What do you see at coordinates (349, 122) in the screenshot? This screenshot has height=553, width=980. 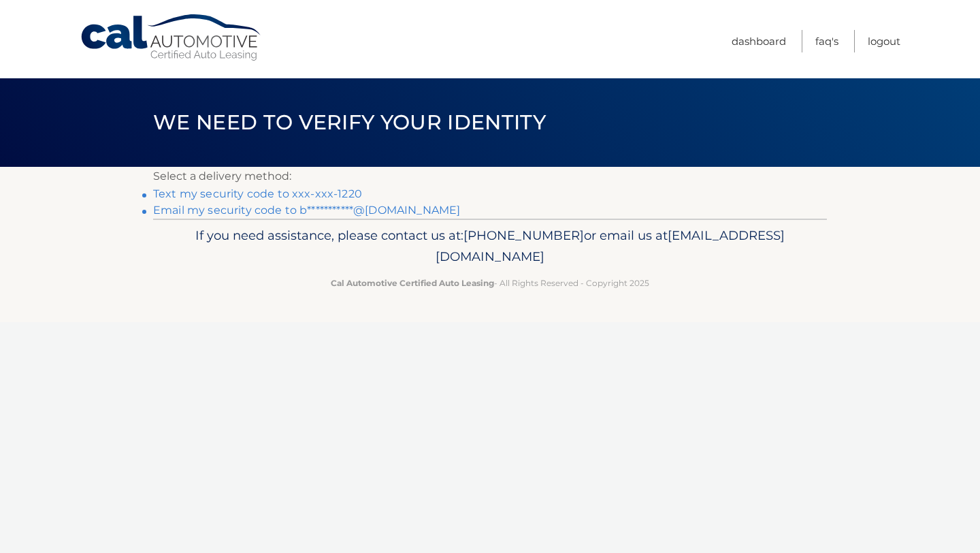 I see `span: We need to verify your identity` at bounding box center [349, 122].